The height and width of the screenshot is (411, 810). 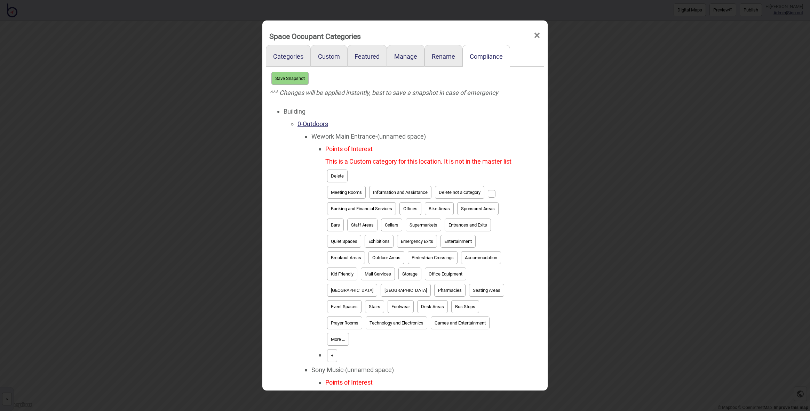 What do you see at coordinates (467, 225) in the screenshot?
I see `button: Entrances and Exits` at bounding box center [467, 225].